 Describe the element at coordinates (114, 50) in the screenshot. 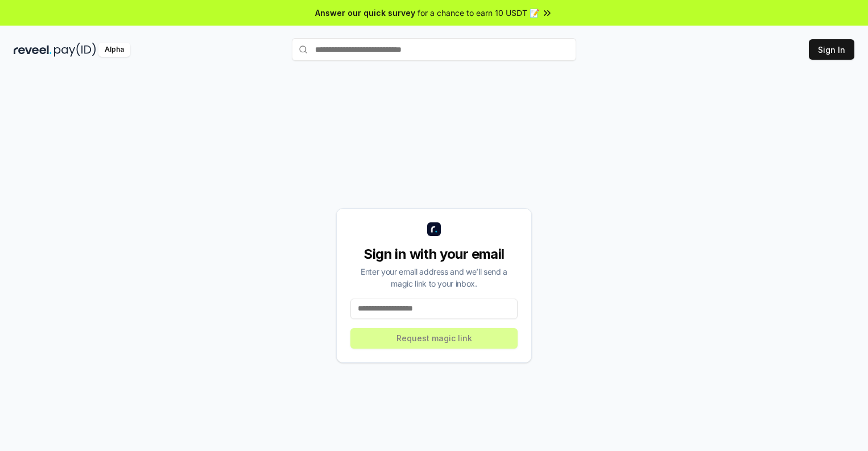

I see `div: Alpha` at that location.